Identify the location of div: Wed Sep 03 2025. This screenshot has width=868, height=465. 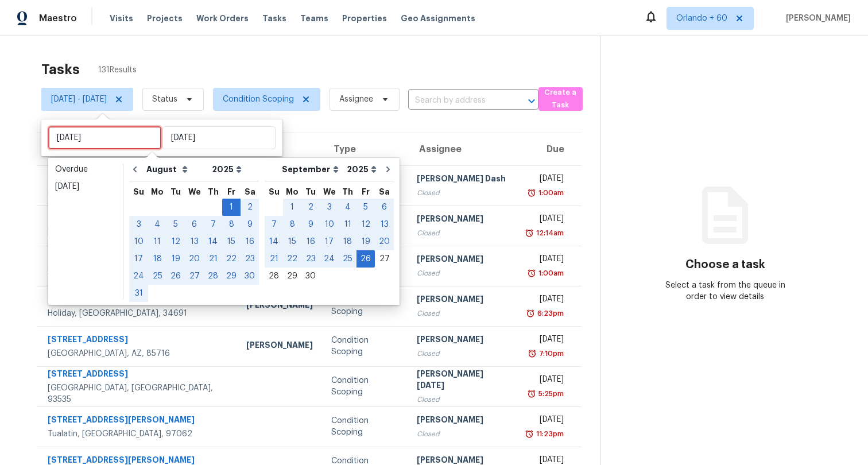
(329, 207).